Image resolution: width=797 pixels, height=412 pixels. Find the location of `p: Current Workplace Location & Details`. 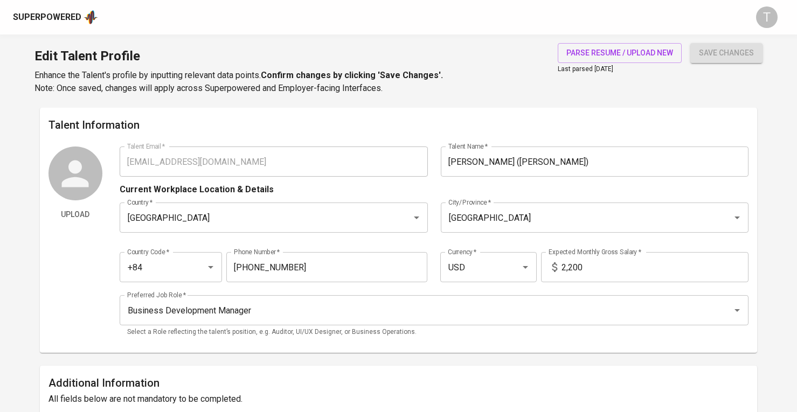

p: Current Workplace Location & Details is located at coordinates (197, 190).